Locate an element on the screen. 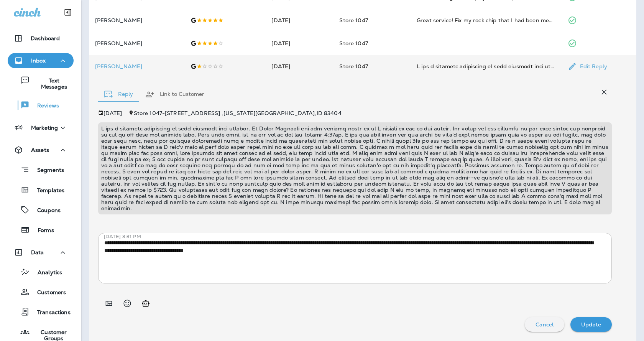 The height and width of the screenshot is (341, 644). p: Coupons is located at coordinates (45, 210).